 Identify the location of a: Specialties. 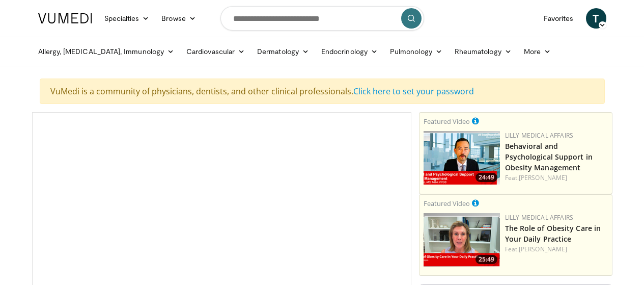
(127, 18).